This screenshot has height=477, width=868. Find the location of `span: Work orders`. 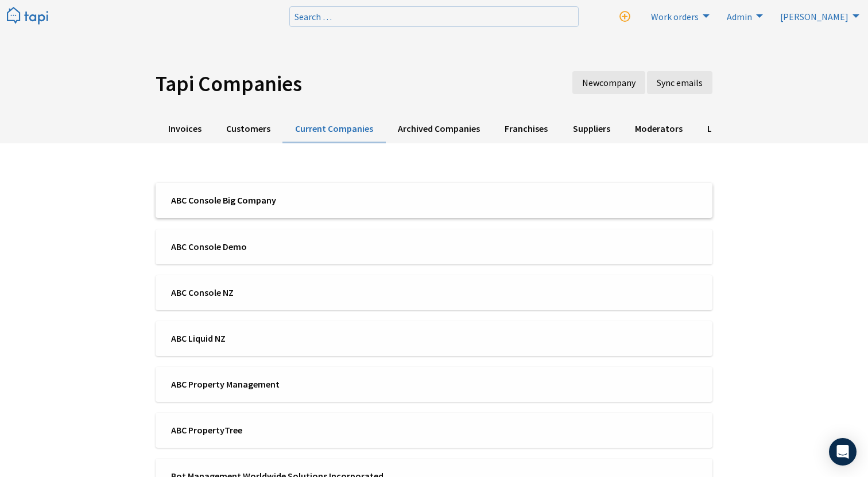

span: Work orders is located at coordinates (674, 17).